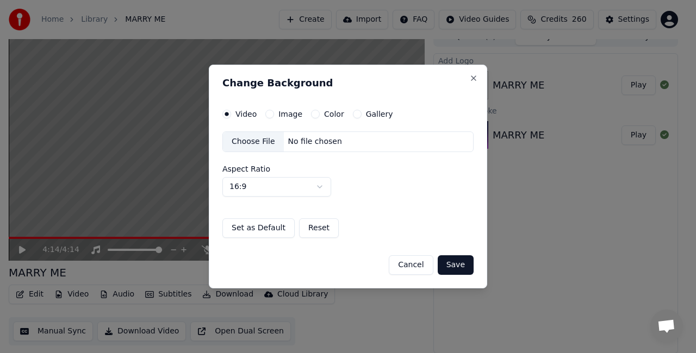  What do you see at coordinates (456, 265) in the screenshot?
I see `button: Save` at bounding box center [456, 265].